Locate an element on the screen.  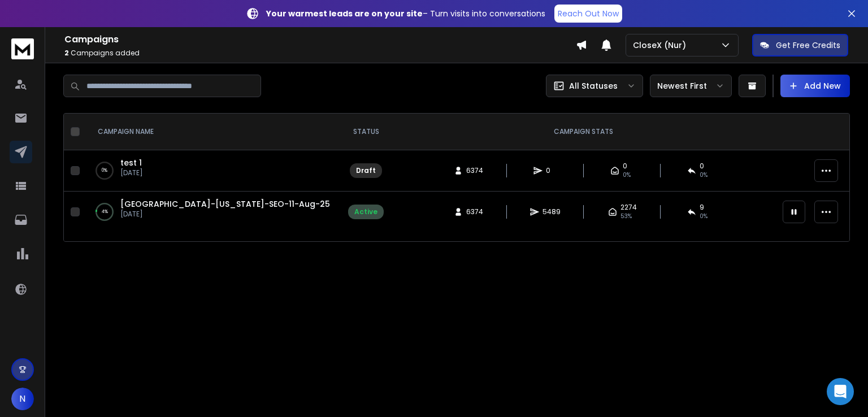
span: 0 % is located at coordinates (704, 216).